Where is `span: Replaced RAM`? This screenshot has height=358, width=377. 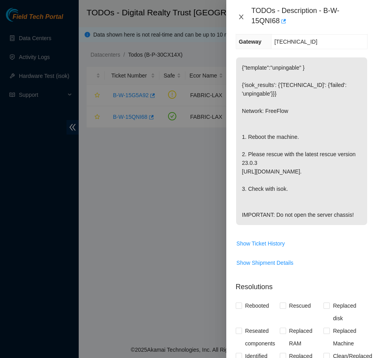
span: Replaced RAM is located at coordinates (305, 337).